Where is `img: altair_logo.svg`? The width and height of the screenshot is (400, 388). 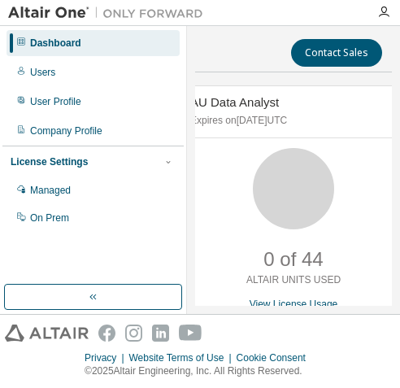
img: altair_logo.svg is located at coordinates (46, 332).